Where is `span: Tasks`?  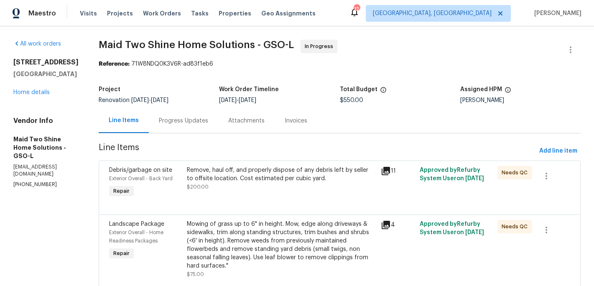
span: Tasks is located at coordinates (200, 13).